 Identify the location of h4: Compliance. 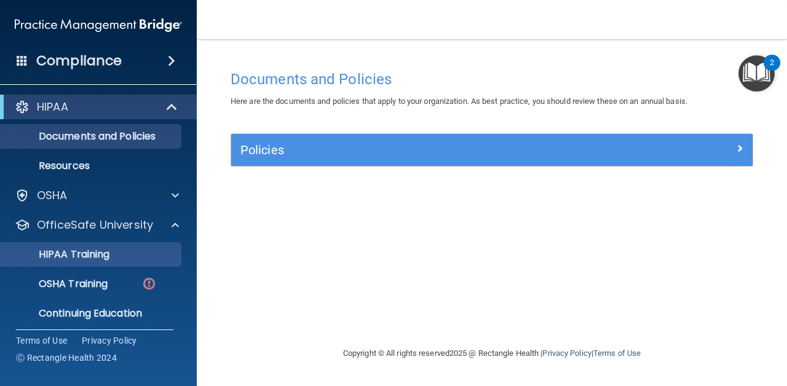
(79, 61).